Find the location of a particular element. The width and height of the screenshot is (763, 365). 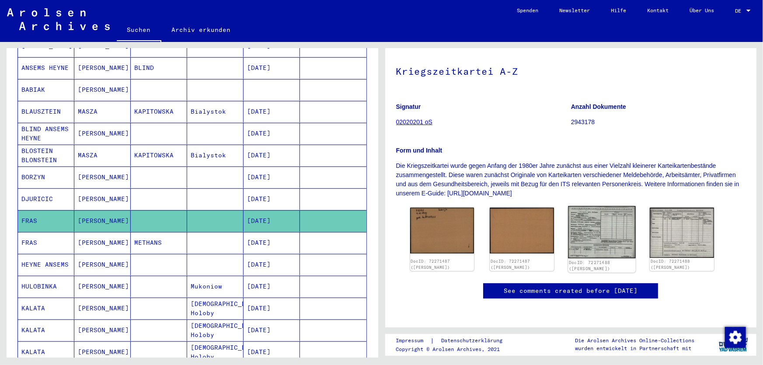

mat-cell: BABIAK is located at coordinates (46, 90).